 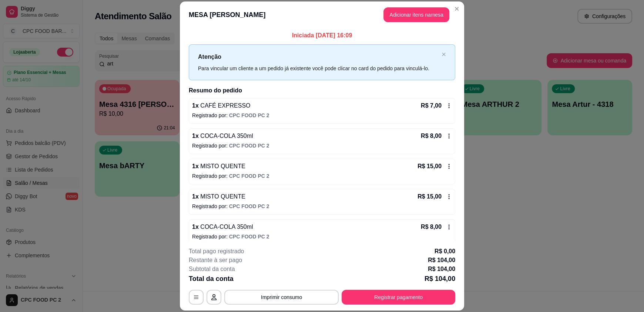 I want to click on button: close, so click(x=444, y=55).